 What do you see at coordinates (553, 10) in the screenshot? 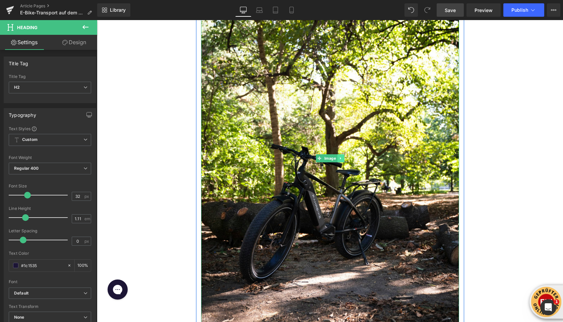
I see `button: More` at bounding box center [553, 10].